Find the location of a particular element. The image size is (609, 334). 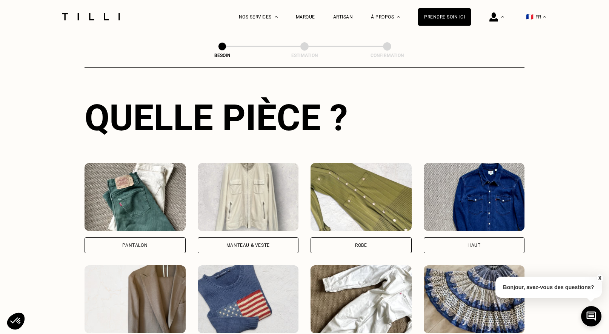

div: Pantalon is located at coordinates (135, 245).